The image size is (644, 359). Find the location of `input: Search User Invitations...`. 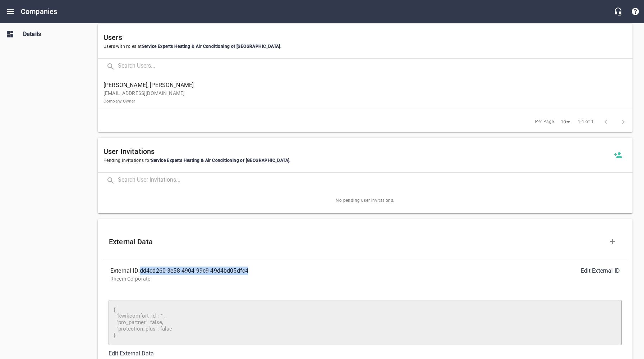

input: Search User Invitations... is located at coordinates (375, 180).